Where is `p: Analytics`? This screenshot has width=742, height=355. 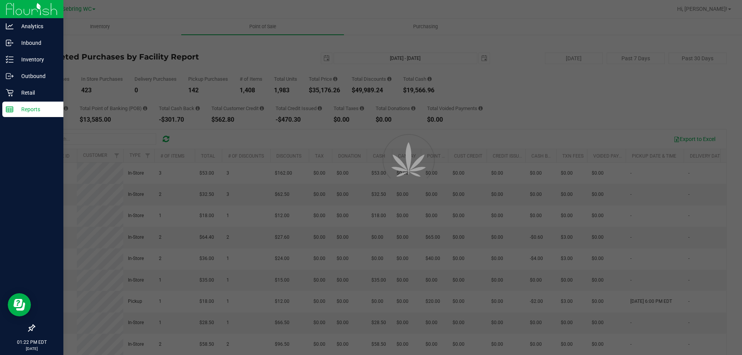 p: Analytics is located at coordinates (37, 26).